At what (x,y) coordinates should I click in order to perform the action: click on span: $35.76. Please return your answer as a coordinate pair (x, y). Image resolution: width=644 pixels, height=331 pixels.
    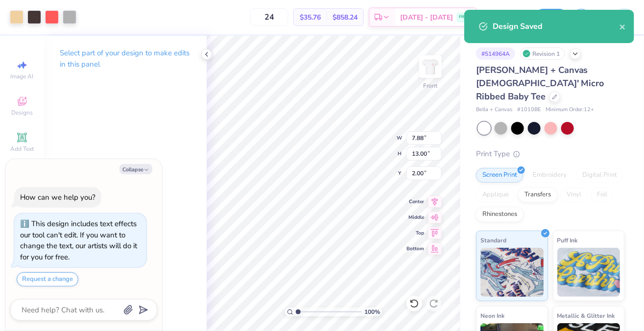
    Looking at the image, I should click on (310, 17).